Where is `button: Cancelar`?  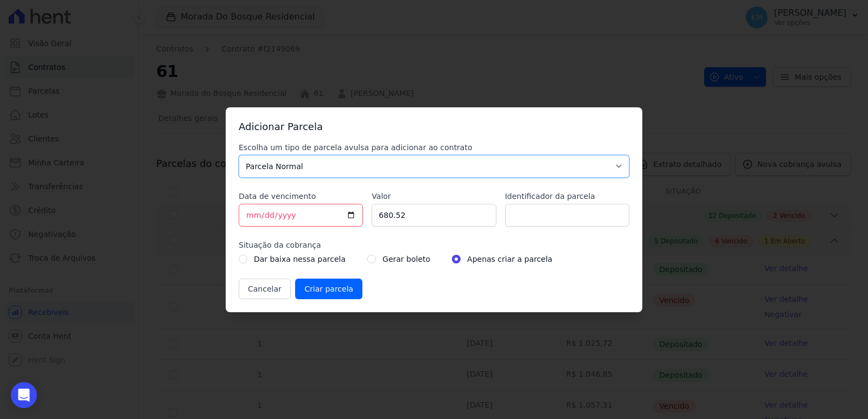
button: Cancelar is located at coordinates (265, 289).